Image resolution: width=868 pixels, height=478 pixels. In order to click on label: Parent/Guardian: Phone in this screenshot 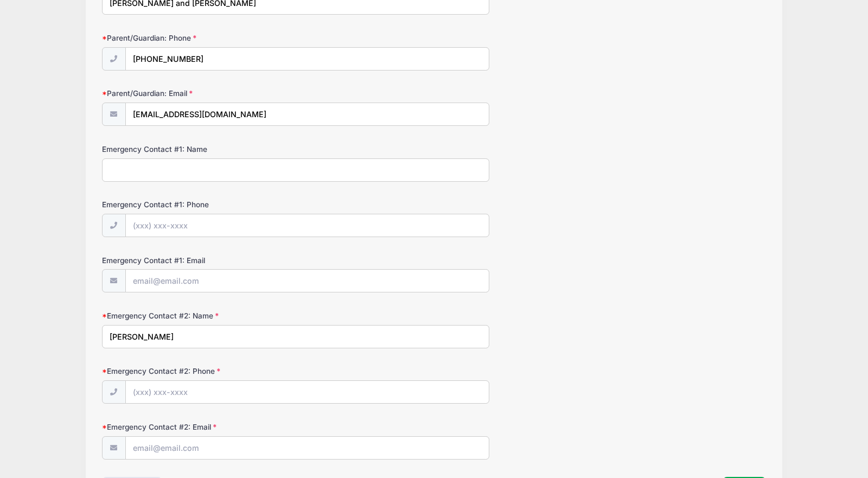, I will do `click(213, 38)`.